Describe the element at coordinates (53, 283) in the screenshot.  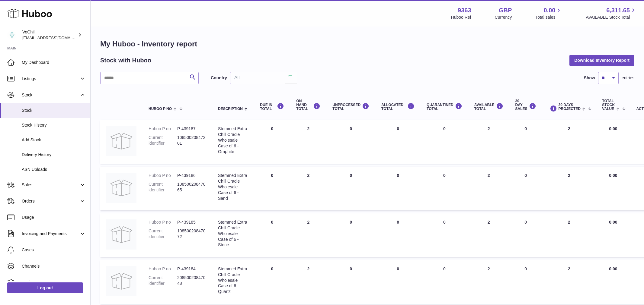
I see `span: Settings` at that location.